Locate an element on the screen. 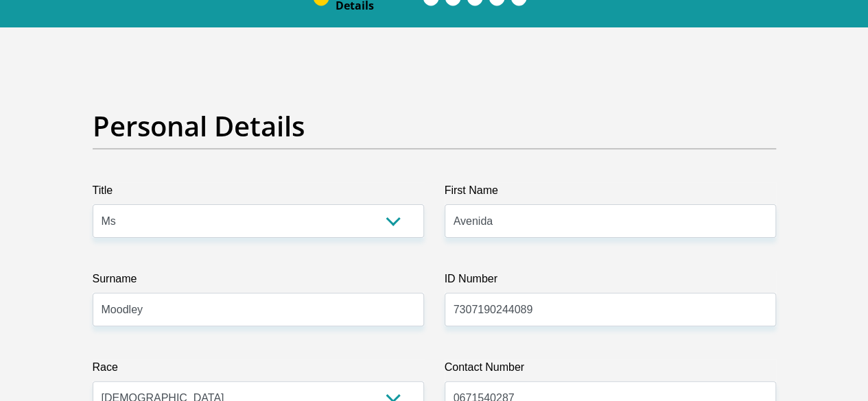  label: Race is located at coordinates (258, 370).